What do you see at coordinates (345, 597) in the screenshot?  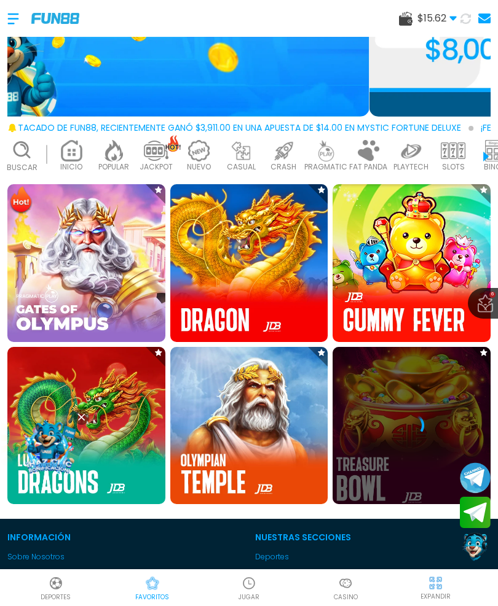 I see `p: Casino` at bounding box center [345, 597].